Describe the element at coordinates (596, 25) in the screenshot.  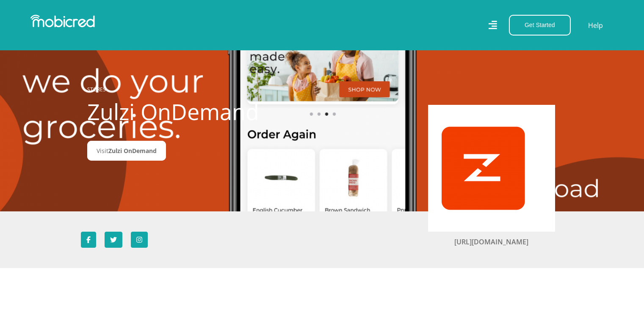
I see `a: Help` at that location.